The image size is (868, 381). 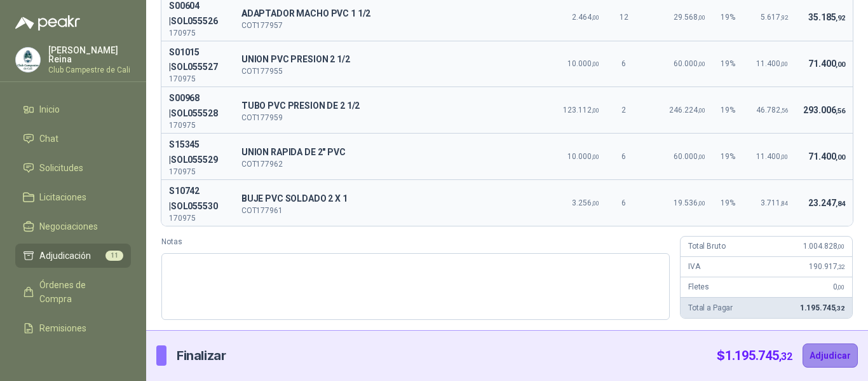 I want to click on span: 246.224, so click(x=687, y=110).